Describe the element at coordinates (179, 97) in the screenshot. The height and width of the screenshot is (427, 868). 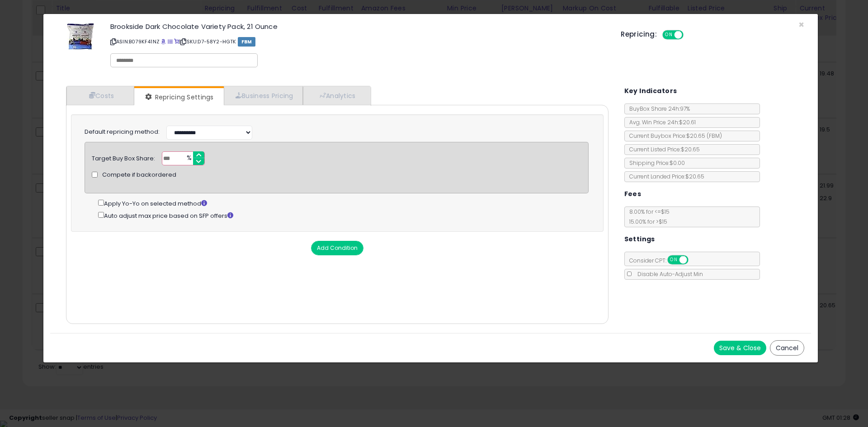
I see `a: Repricing Settings` at that location.